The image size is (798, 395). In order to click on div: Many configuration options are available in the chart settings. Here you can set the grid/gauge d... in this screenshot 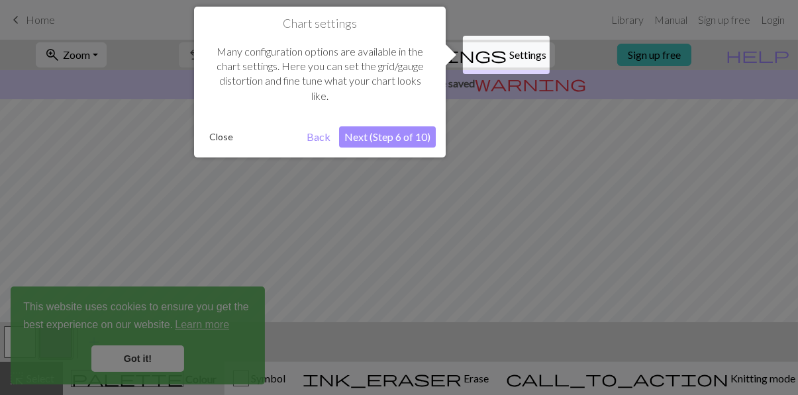, I will do `click(320, 74)`.